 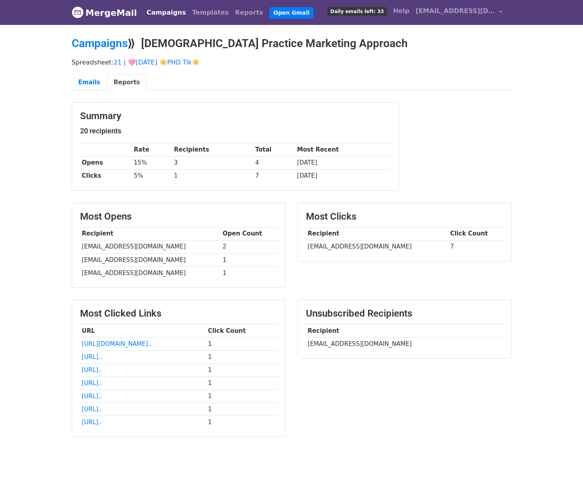 What do you see at coordinates (404, 217) in the screenshot?
I see `h3: Most Clicks` at bounding box center [404, 217].